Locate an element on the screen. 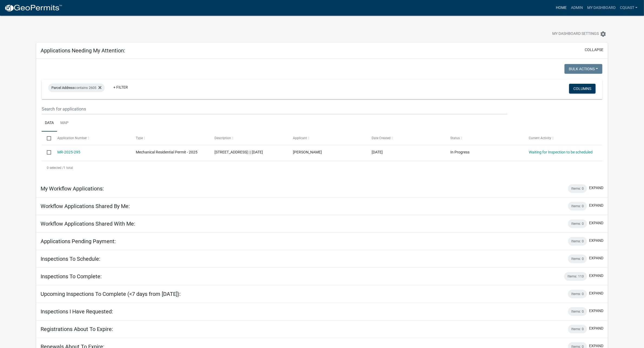 This screenshot has height=348, width=644. span: Christy is located at coordinates (308, 152).